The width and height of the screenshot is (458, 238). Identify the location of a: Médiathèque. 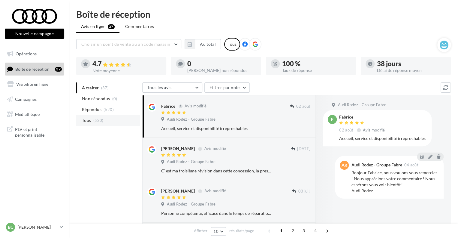
(35, 114).